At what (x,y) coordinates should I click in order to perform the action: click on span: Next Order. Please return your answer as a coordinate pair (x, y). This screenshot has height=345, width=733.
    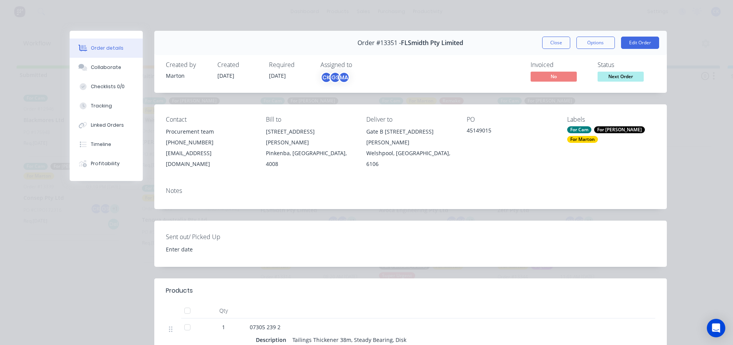
    Looking at the image, I should click on (620, 76).